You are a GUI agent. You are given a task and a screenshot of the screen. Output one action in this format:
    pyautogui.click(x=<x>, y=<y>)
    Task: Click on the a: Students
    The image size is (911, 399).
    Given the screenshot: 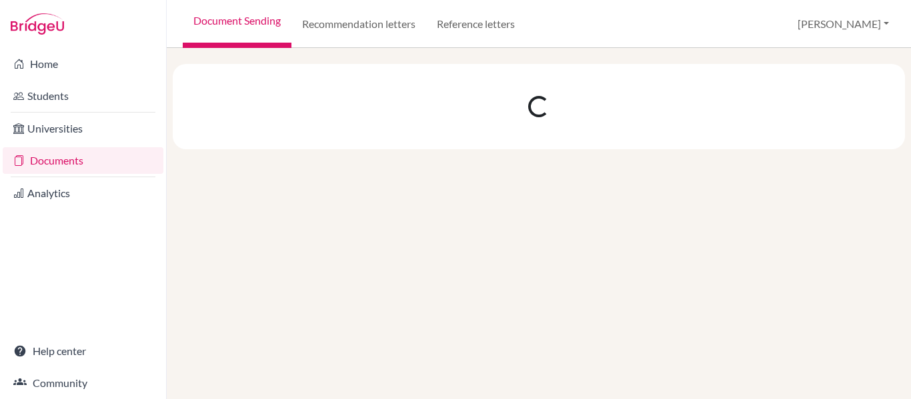 What is the action you would take?
    pyautogui.click(x=83, y=96)
    